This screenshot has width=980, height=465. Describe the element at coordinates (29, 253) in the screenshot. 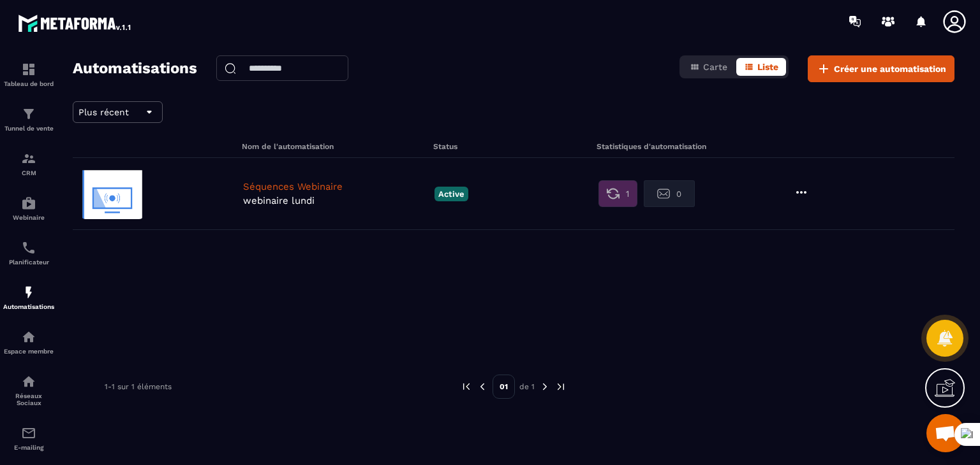

I see `a: schedulerschedulerPlanificateur` at that location.